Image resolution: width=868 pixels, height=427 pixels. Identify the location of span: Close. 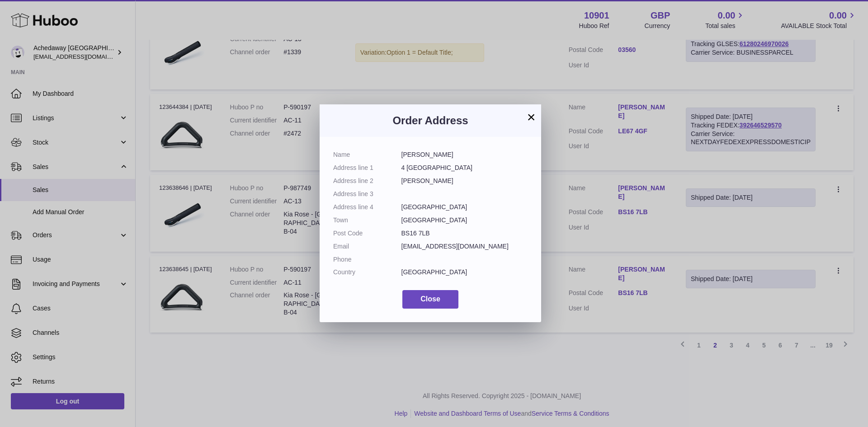
(430, 299).